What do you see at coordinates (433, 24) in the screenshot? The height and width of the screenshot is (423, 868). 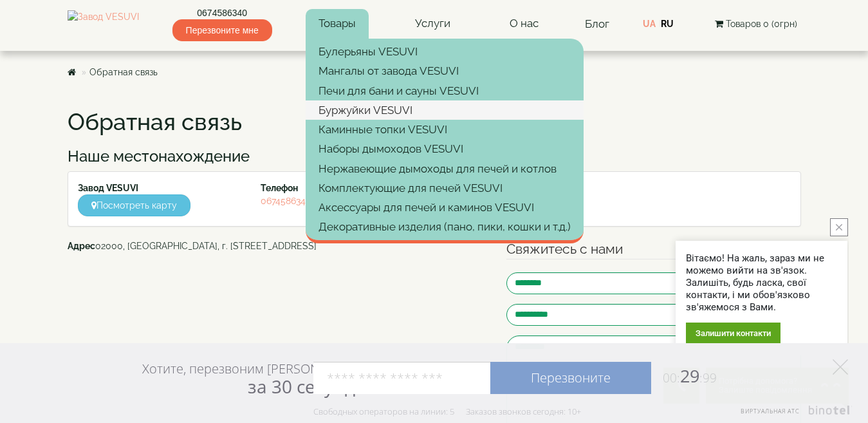 I see `a: Услуги` at bounding box center [433, 24].